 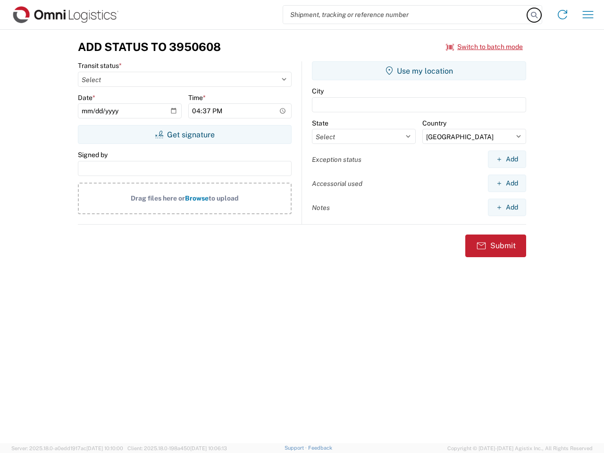 I want to click on a: Feedback, so click(x=320, y=448).